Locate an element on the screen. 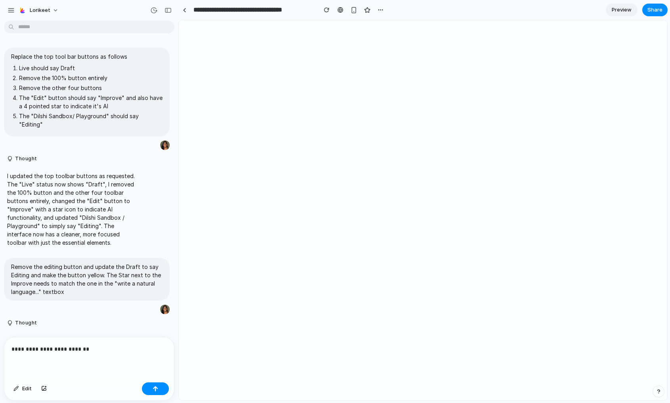 The width and height of the screenshot is (670, 403). span: Edit is located at coordinates (27, 388).